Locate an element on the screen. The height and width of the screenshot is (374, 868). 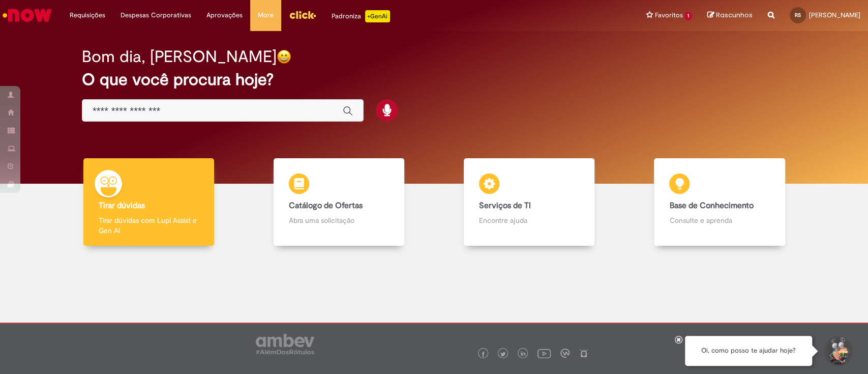
button: Iniciar Conversa de Suporte is located at coordinates (838, 351).